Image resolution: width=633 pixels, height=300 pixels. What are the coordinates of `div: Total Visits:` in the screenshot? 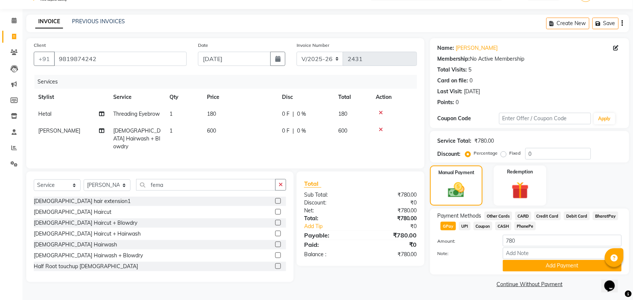 It's located at (452, 70).